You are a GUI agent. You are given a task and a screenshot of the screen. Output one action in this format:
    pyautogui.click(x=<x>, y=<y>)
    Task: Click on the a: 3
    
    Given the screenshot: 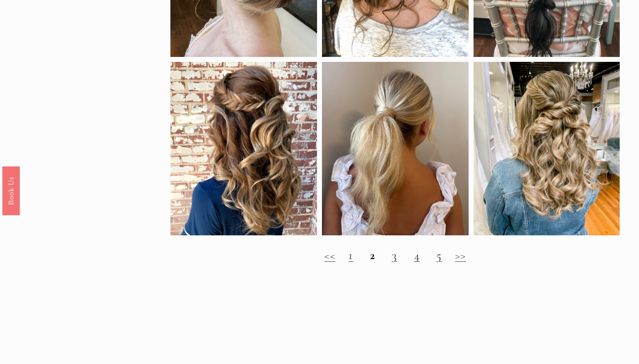 What is the action you would take?
    pyautogui.click(x=395, y=255)
    